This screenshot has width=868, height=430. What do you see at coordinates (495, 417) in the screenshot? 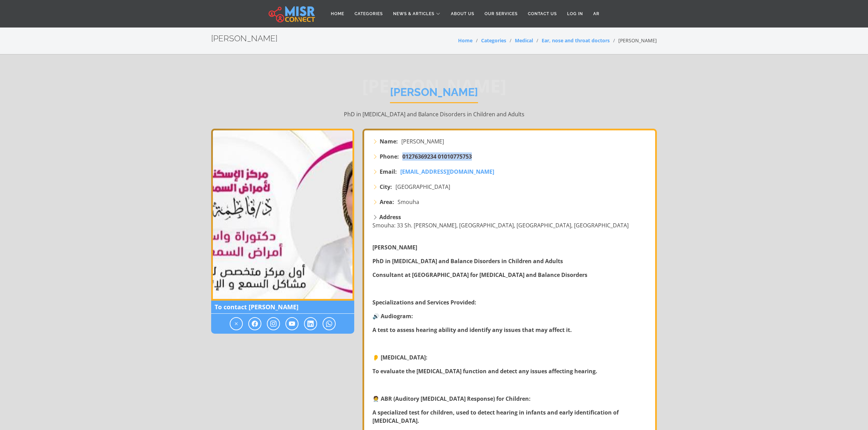
I see `strong: A specialized test for children, used to detect hearing in infants and early identification of [M...` at bounding box center [495, 417].